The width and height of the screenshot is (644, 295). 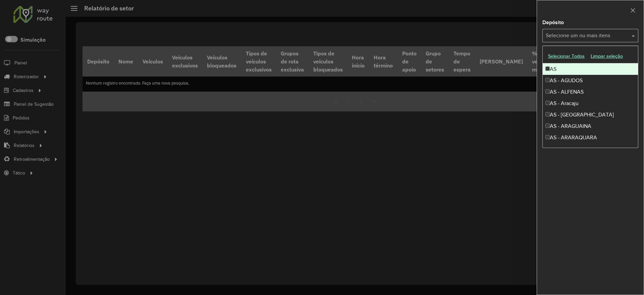 What do you see at coordinates (590, 92) in the screenshot?
I see `div: AS - ALFENAS` at bounding box center [590, 92].